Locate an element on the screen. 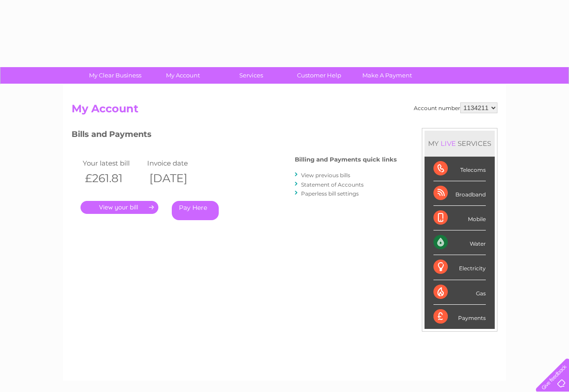 This screenshot has width=569, height=392. div: MY SERVICES is located at coordinates (460, 143).